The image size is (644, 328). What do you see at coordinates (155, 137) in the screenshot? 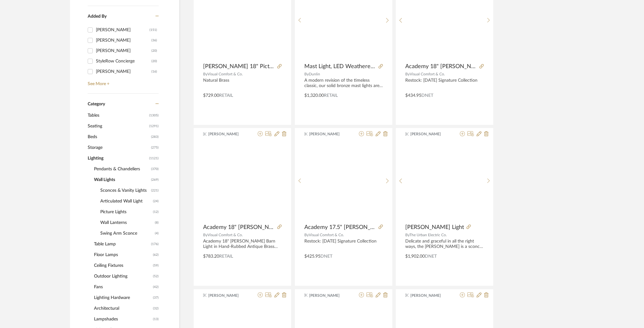
I see `span: (283)` at bounding box center [155, 137].